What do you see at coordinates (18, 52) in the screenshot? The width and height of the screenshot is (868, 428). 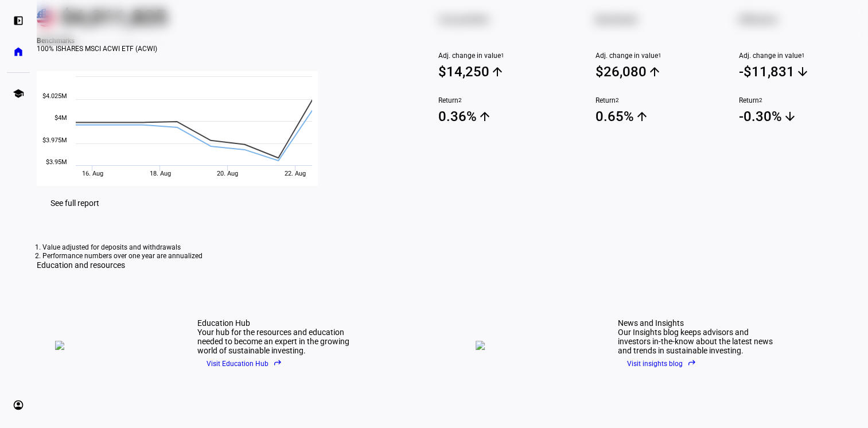 I see `eth-mat-symbol: home` at bounding box center [18, 52].